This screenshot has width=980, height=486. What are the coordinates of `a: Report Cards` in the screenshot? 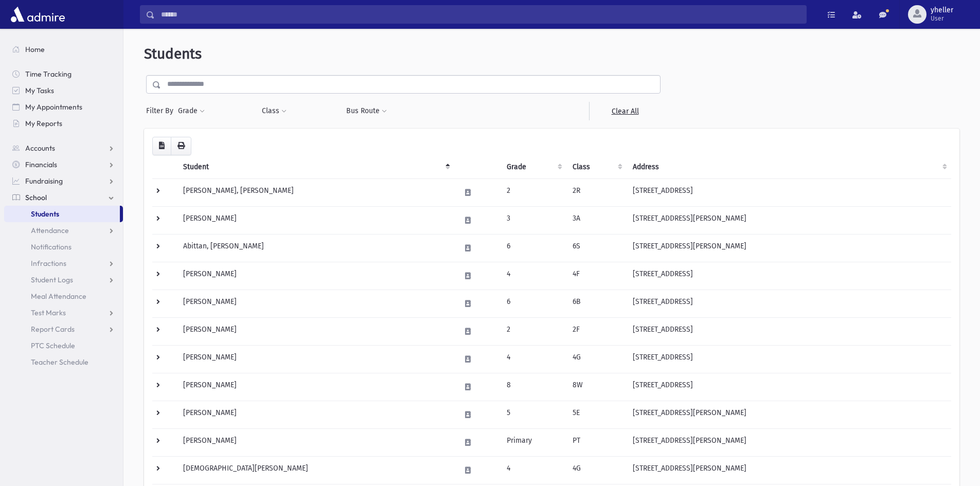 It's located at (64, 329).